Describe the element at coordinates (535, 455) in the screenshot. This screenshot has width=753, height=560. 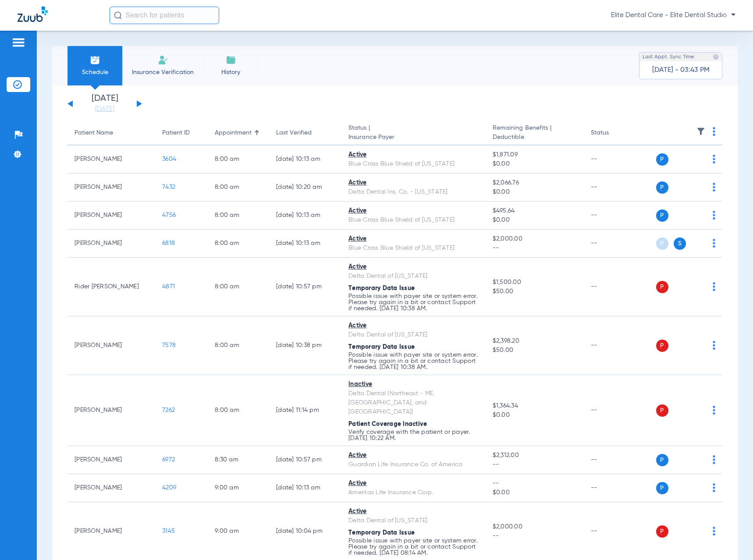
I see `span: $2,312.00` at that location.